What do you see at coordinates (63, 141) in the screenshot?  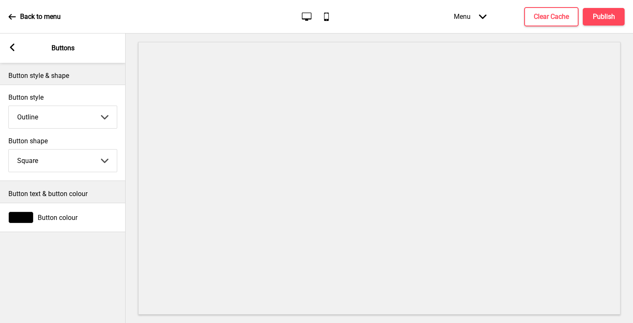 I see `label: Button shape` at bounding box center [63, 141].